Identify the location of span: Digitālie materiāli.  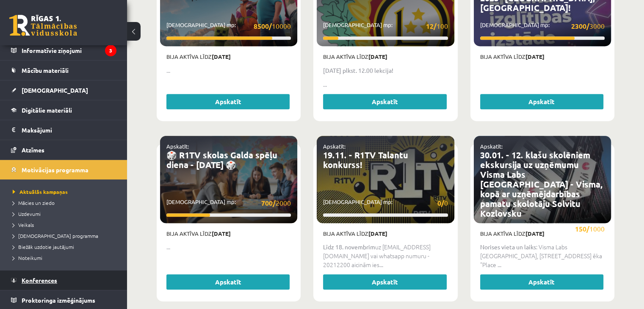
(47, 110).